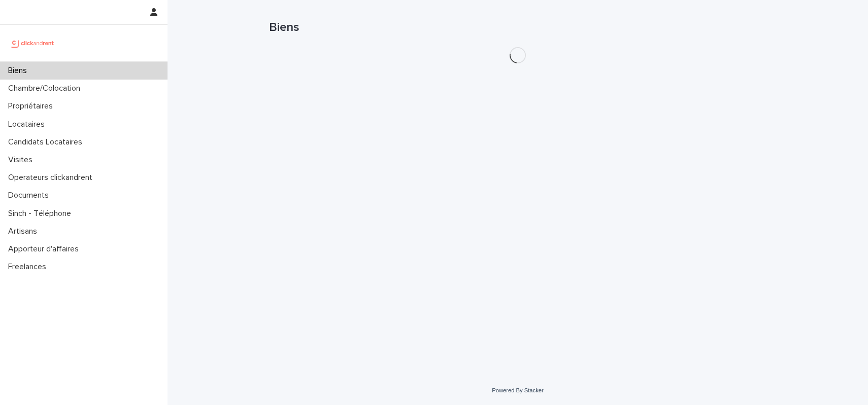 The height and width of the screenshot is (405, 868). I want to click on p: Locataires, so click(29, 124).